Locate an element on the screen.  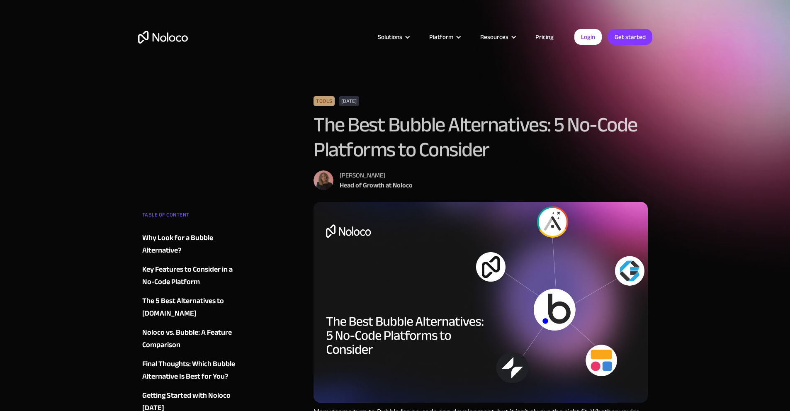
div: Final Thoughts: Which Bubble Alternative Is Best for You? is located at coordinates (192, 370).